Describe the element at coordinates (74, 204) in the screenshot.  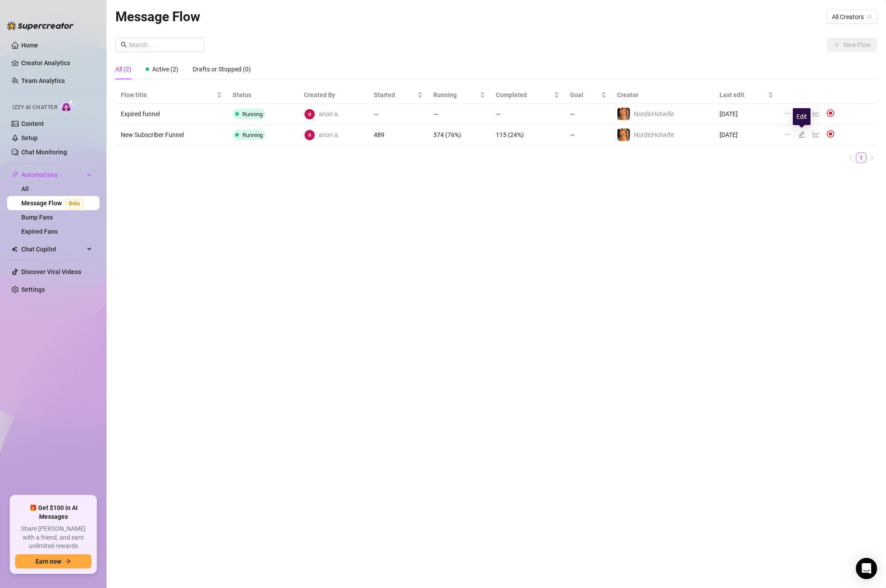
I see `span: Beta` at that location.